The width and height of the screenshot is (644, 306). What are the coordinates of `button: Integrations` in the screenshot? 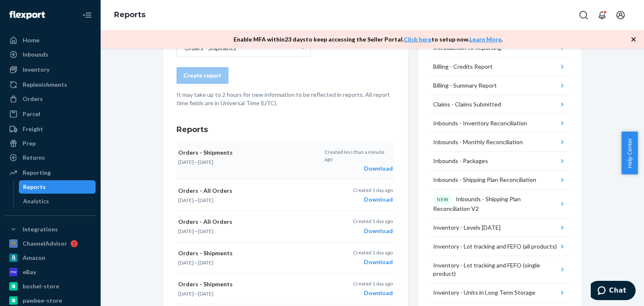 It's located at (50, 229).